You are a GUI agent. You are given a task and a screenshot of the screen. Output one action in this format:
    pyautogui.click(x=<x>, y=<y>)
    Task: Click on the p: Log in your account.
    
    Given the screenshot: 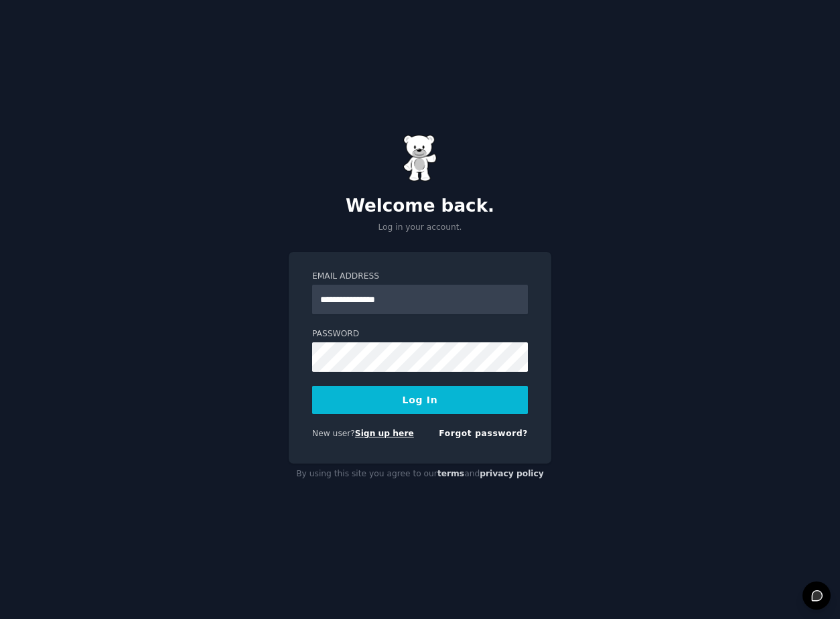 What is the action you would take?
    pyautogui.click(x=420, y=227)
    